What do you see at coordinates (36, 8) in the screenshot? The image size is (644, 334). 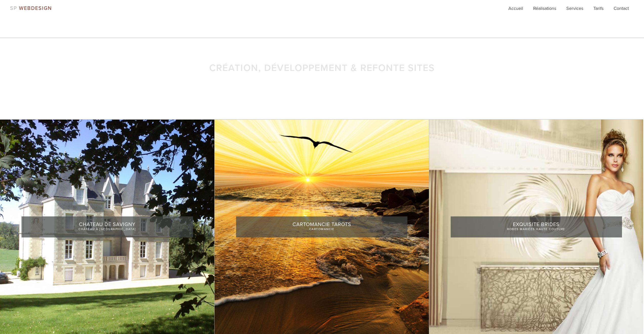 I see `span: WEBDESIGN` at bounding box center [36, 8].